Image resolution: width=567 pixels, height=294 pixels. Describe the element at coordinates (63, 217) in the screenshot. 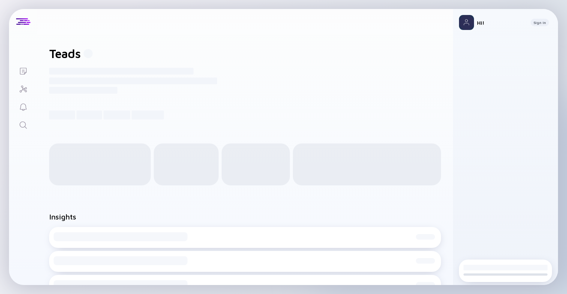

I see `h2: Insights` at that location.